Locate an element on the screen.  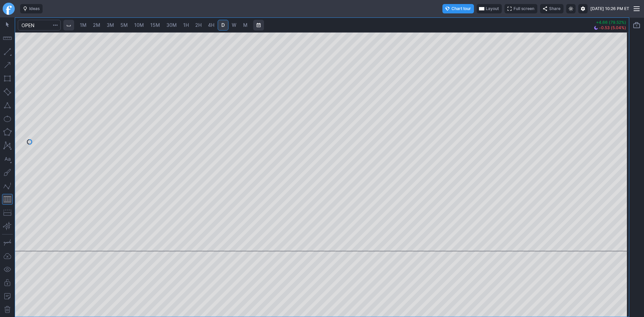
button: Drawing mode: Single is located at coordinates (8, 242).